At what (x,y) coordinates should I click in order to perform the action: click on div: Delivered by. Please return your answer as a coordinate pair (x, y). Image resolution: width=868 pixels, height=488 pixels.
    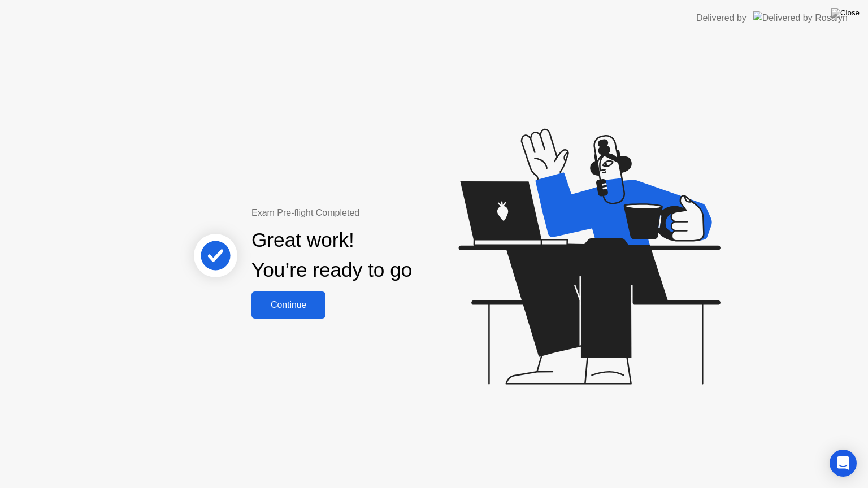
    Looking at the image, I should click on (721, 18).